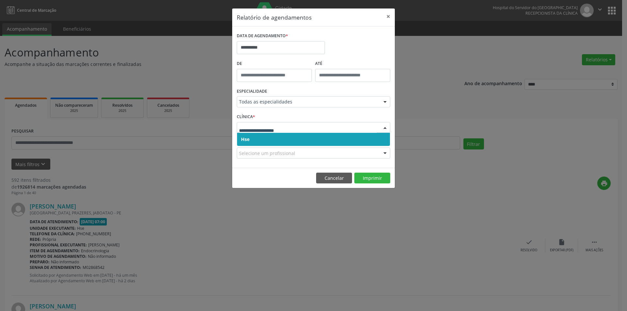 Image resolution: width=627 pixels, height=311 pixels. What do you see at coordinates (274, 64) in the screenshot?
I see `label: De` at bounding box center [274, 64].